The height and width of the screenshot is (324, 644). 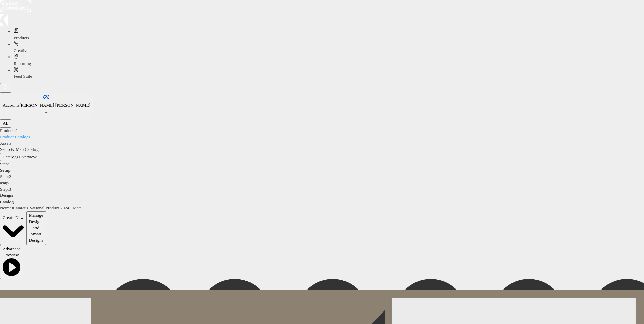 I want to click on span: Feed Suite, so click(x=23, y=76).